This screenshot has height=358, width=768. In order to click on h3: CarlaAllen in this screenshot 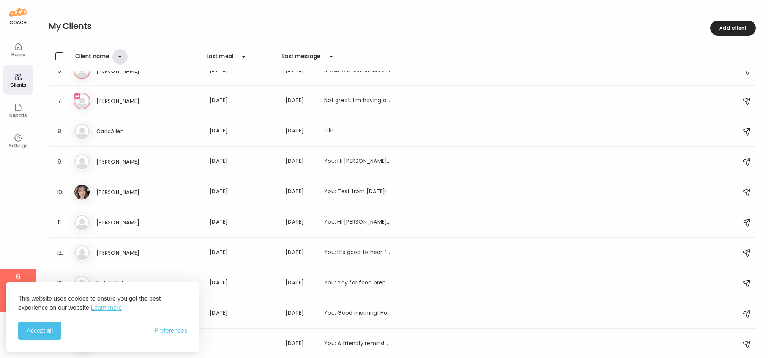, I will do `click(130, 131)`.